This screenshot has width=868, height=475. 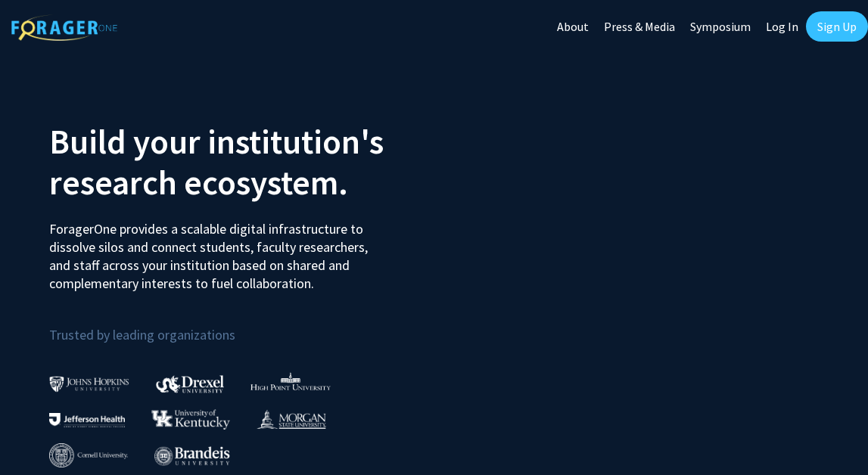 What do you see at coordinates (837, 26) in the screenshot?
I see `a: Sign Up` at bounding box center [837, 26].